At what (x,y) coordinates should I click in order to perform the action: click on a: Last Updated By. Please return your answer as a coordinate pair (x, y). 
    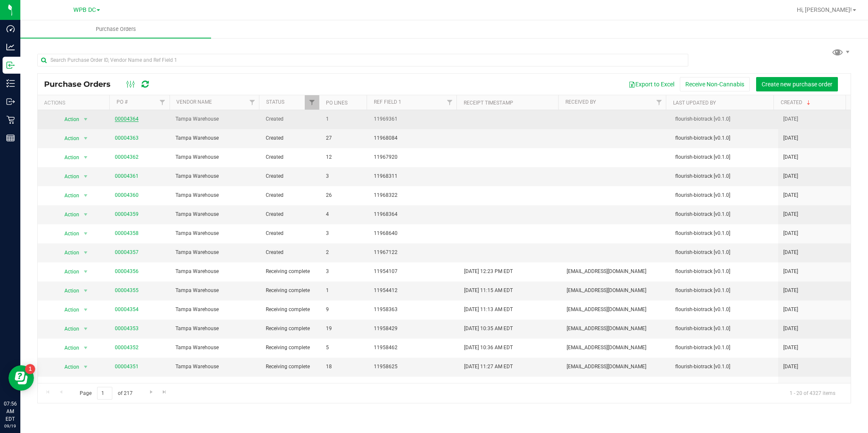
    Looking at the image, I should click on (694, 103).